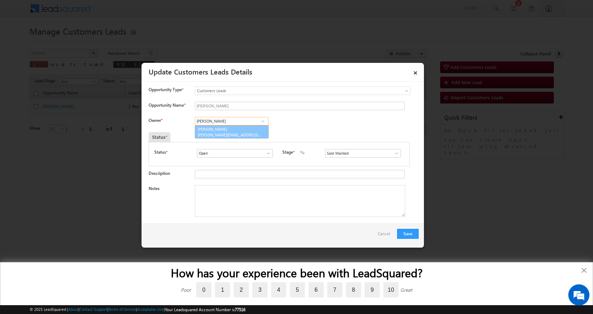  What do you see at coordinates (222, 289) in the screenshot?
I see `label: 1` at bounding box center [222, 289].